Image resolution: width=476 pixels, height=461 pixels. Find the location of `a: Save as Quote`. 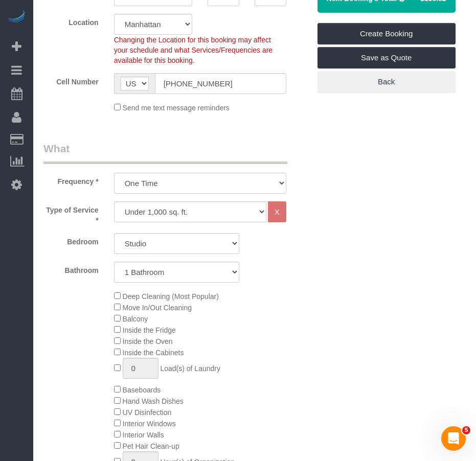

a: Save as Quote is located at coordinates (386, 58).